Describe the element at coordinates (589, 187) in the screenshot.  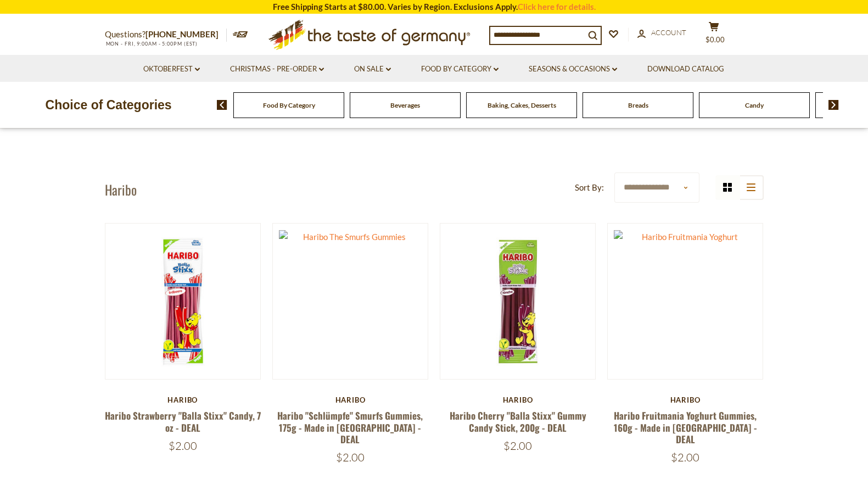
I see `label: Sort By:` at that location.